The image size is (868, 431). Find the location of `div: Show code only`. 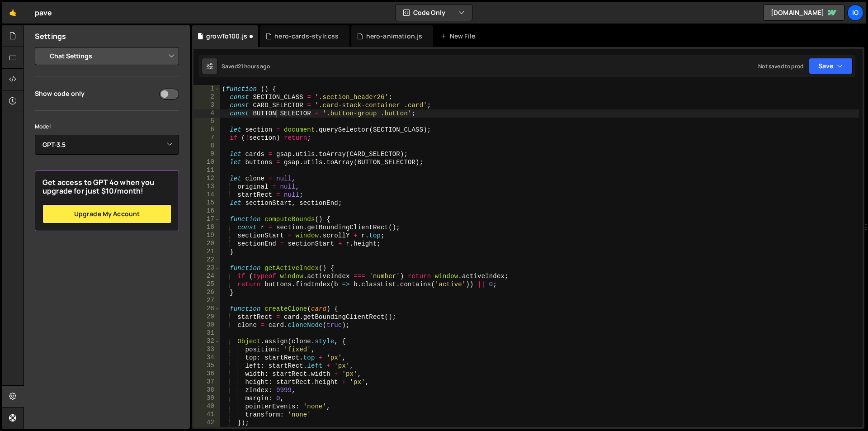

div: Show code only is located at coordinates (60, 93).